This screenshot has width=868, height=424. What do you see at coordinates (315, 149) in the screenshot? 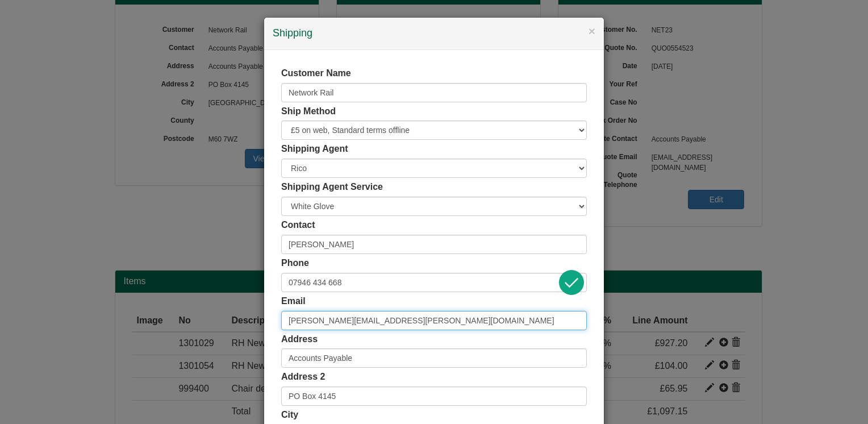
I see `label: Shipping Agent` at bounding box center [315, 149].